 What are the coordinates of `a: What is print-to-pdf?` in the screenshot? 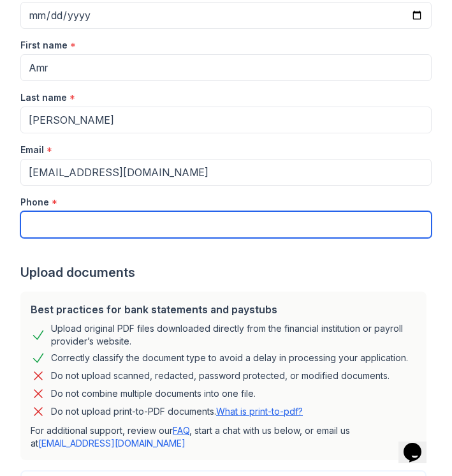 It's located at (260, 411).